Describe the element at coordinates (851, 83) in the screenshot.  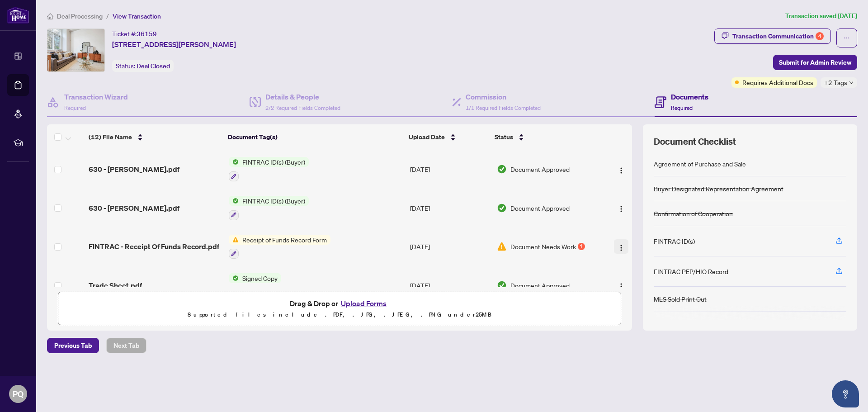
I see `span: down` at that location.